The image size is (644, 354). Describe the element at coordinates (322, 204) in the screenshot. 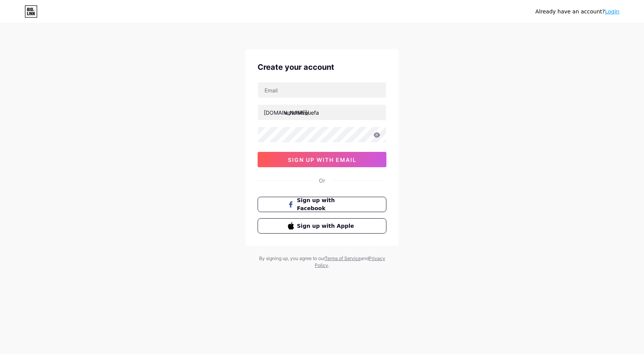

I see `a: Sign up with Facebook` at that location.